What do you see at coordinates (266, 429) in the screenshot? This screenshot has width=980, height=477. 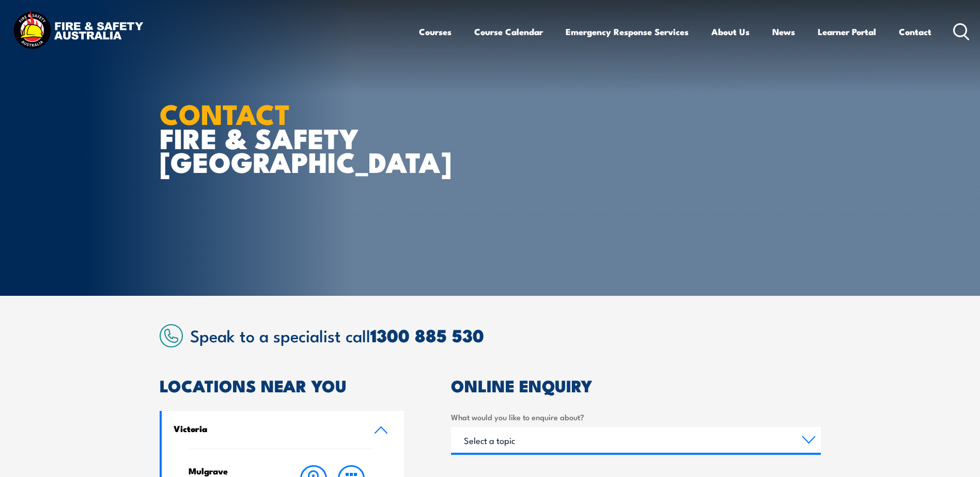 I see `h4: Victoria` at bounding box center [266, 429].